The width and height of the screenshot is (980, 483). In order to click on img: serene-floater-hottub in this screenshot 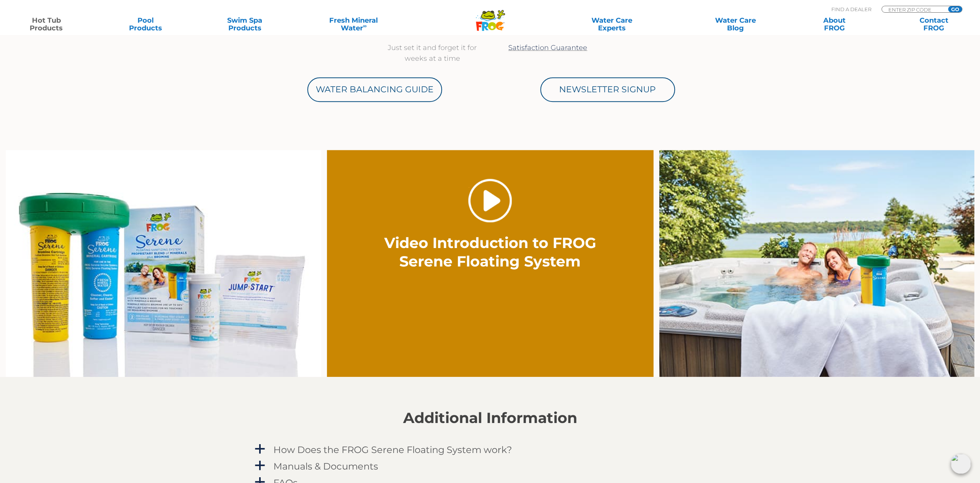, I will do `click(817, 264)`.